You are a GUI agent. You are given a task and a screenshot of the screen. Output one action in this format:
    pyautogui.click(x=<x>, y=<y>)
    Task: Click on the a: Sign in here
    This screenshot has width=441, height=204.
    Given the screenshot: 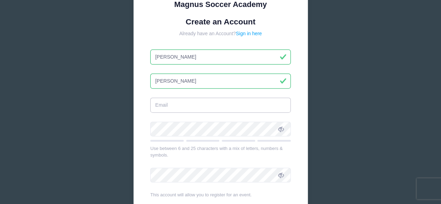 What is the action you would take?
    pyautogui.click(x=249, y=33)
    